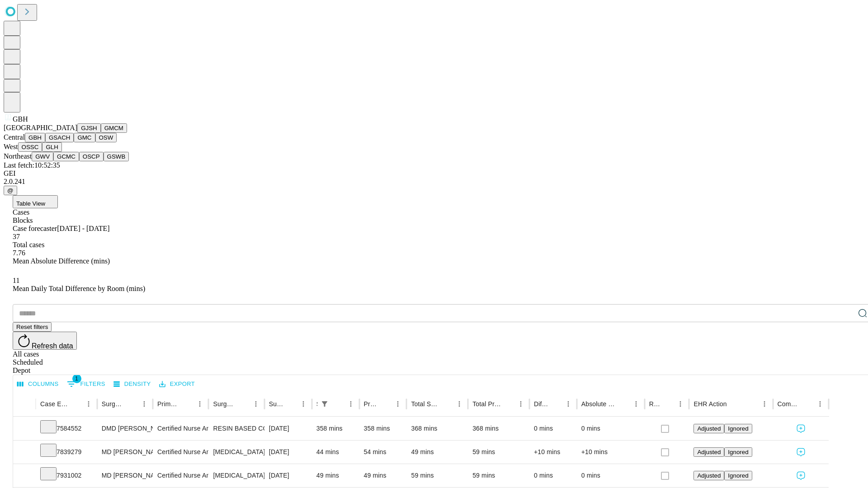 The height and width of the screenshot is (488, 868). Describe the element at coordinates (788, 404) in the screenshot. I see `div: Comments` at that location.